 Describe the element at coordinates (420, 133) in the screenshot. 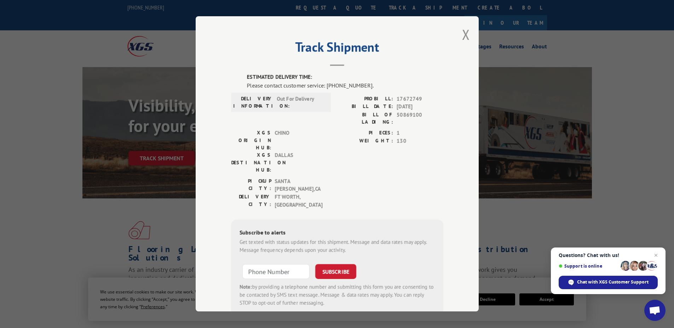

I see `span: 1` at that location.